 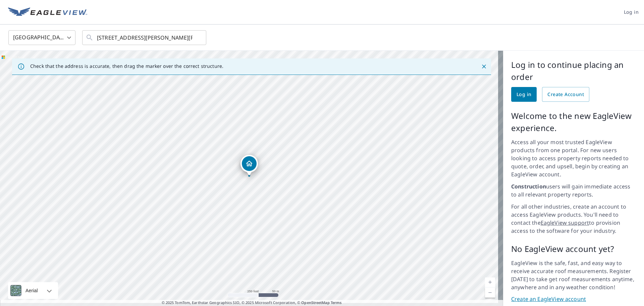 I want to click on a: Create an EagleView account, so click(x=573, y=299).